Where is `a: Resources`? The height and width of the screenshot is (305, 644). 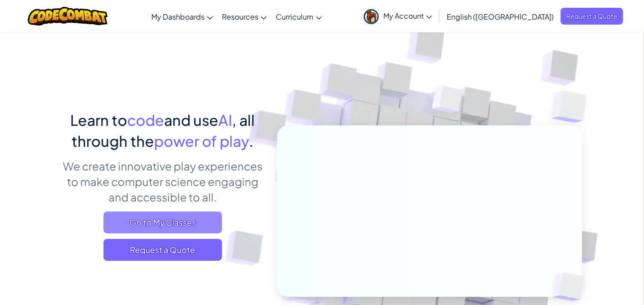
a: Resources is located at coordinates (244, 16).